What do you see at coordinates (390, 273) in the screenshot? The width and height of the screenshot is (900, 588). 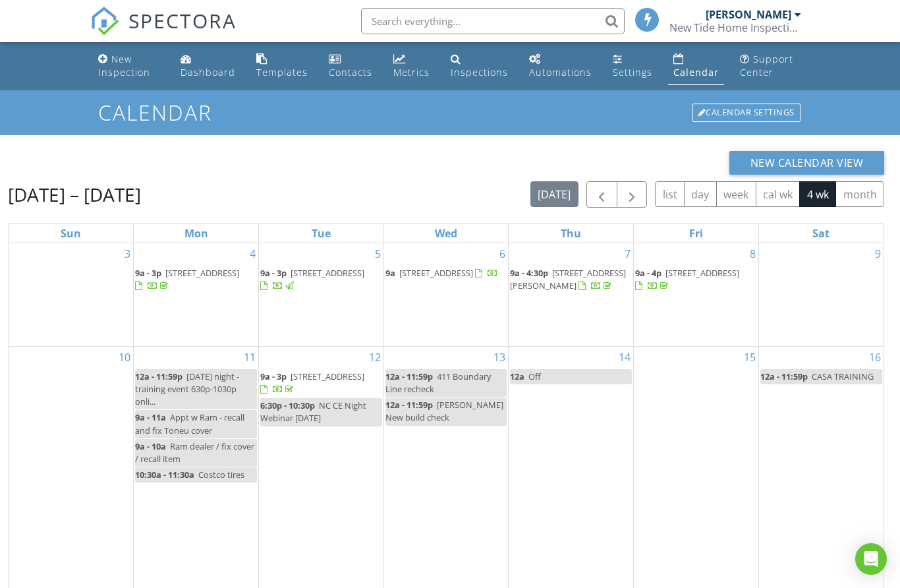 I see `span: 9a` at bounding box center [390, 273].